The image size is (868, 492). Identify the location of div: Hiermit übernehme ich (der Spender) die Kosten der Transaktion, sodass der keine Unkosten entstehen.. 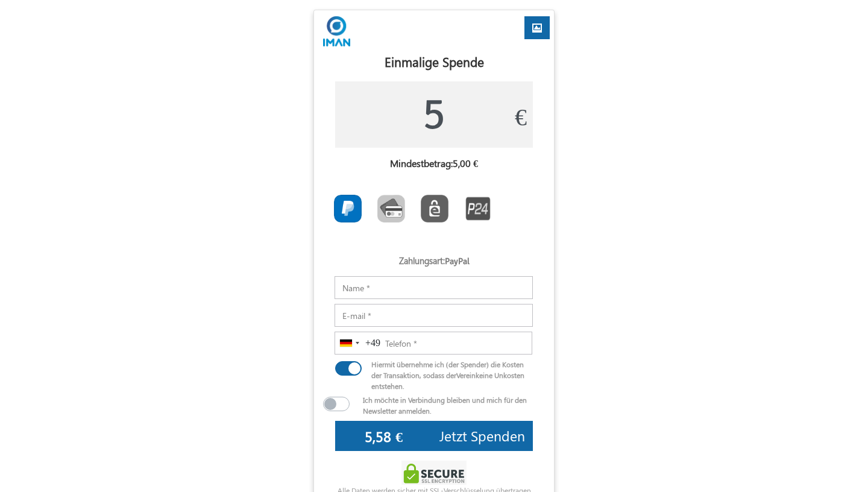
(452, 375).